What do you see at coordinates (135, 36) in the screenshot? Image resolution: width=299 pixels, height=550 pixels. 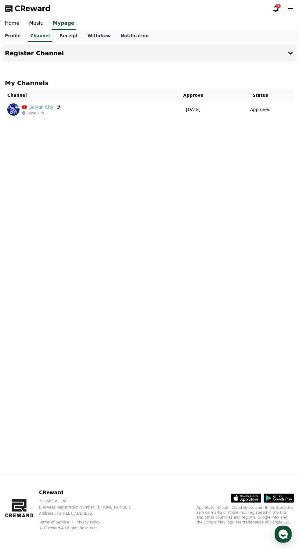 I see `a: Notification` at bounding box center [135, 36].